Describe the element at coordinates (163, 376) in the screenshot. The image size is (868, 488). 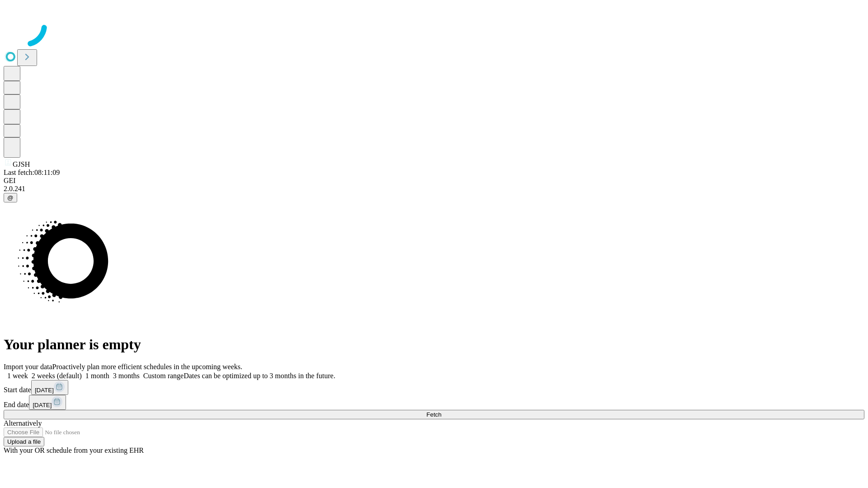
I see `span: Custom range` at that location.